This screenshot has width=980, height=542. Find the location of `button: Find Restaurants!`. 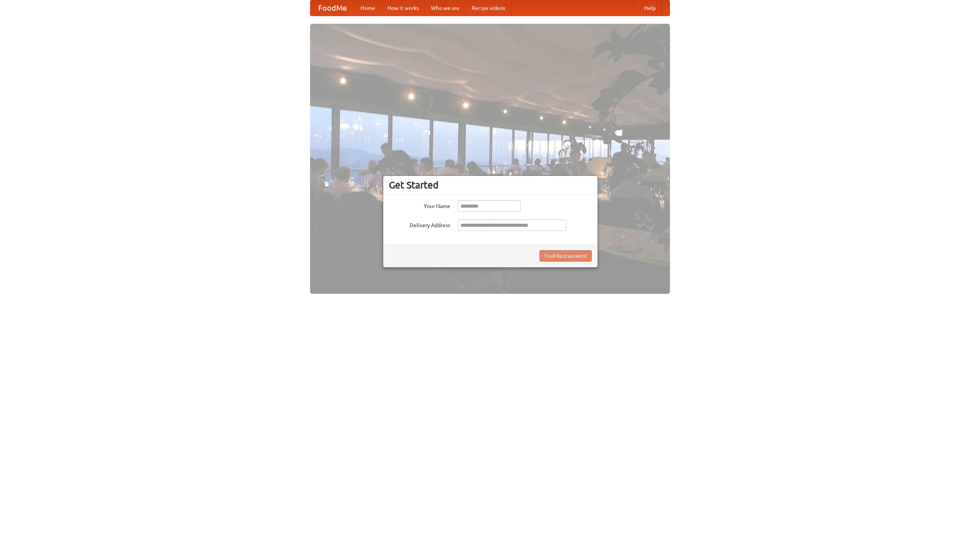

button: Find Restaurants! is located at coordinates (566, 255).